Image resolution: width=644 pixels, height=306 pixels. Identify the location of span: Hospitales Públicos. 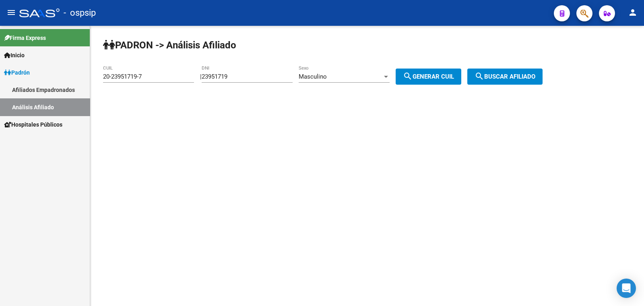
(33, 125).